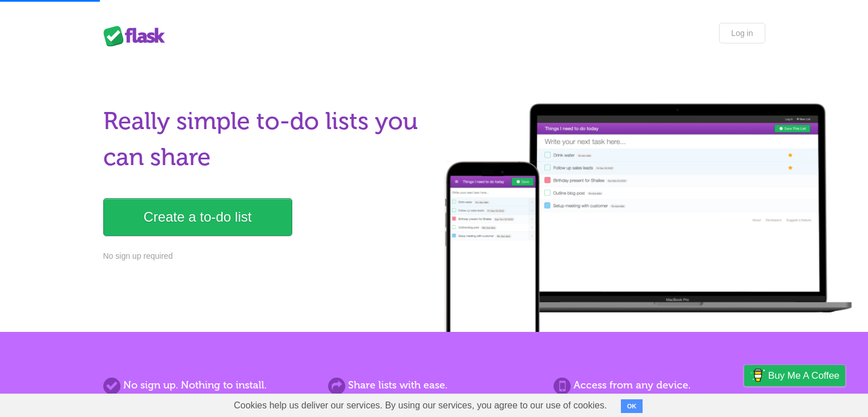 This screenshot has width=868, height=417. I want to click on h2: Access from any device., so click(659, 385).